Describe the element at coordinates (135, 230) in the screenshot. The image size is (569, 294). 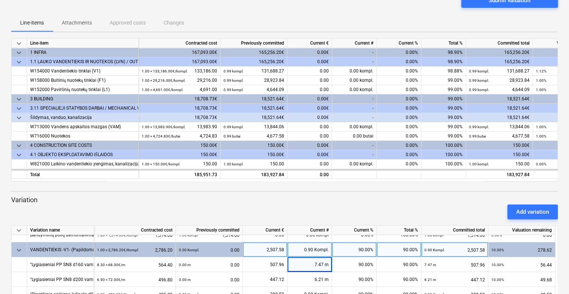
I see `div: Contracted cost` at that location.